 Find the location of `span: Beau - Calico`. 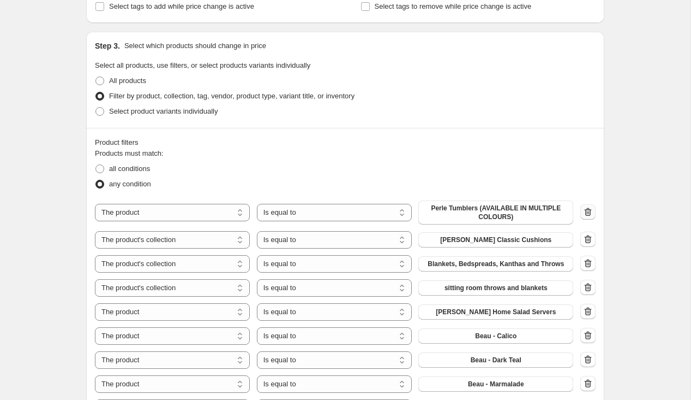

span: Beau - Calico is located at coordinates (496, 336).